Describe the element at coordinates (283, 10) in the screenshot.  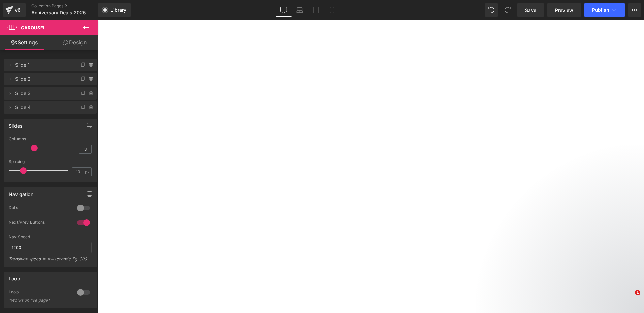
I see `a: Desktop` at that location.